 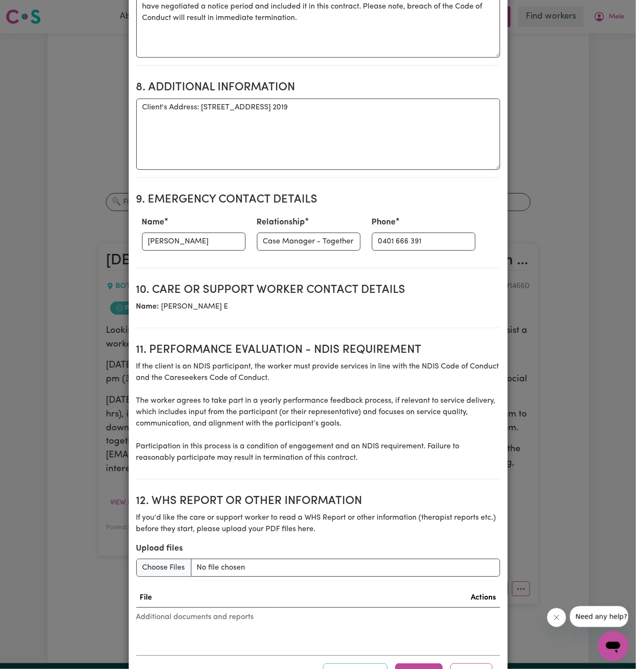 What do you see at coordinates (318, 87) in the screenshot?
I see `h2: 8. Additional Information` at bounding box center [318, 87].